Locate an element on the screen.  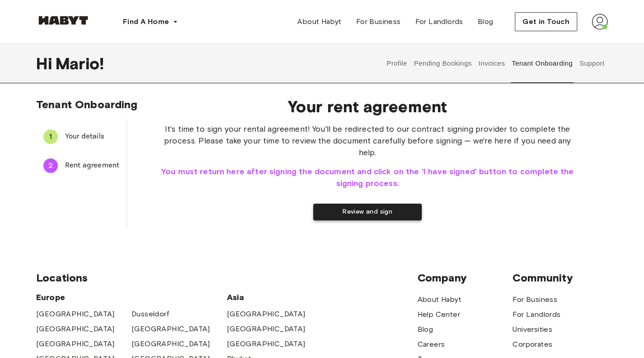
span: Europe is located at coordinates (131, 297).